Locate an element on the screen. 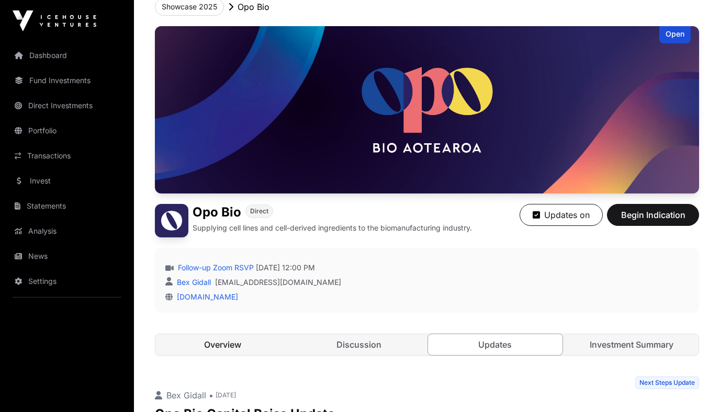 The image size is (720, 412). a: Transactions is located at coordinates (67, 156).